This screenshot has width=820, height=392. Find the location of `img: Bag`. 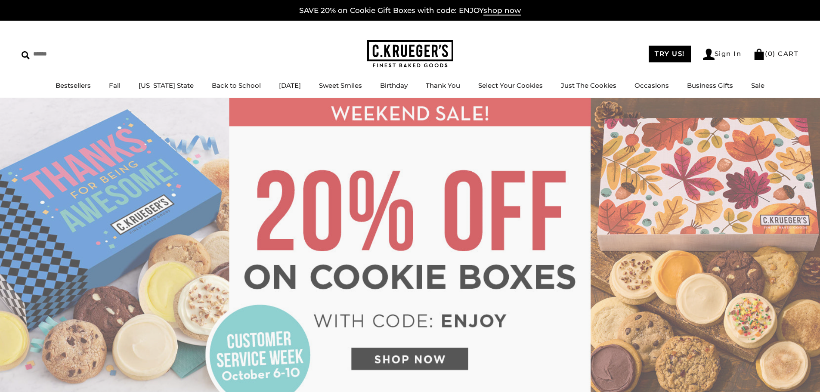

img: Bag is located at coordinates (759, 54).